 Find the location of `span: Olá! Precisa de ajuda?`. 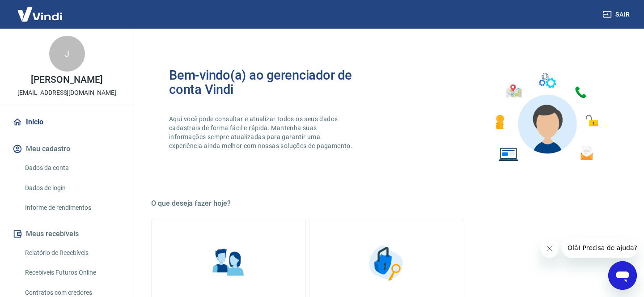

span: Olá! Precisa de ajuda? is located at coordinates (40, 9).